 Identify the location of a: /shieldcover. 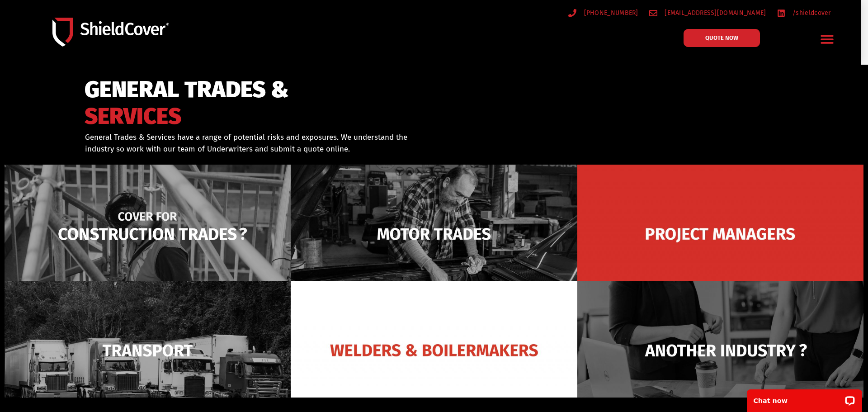
(804, 13).